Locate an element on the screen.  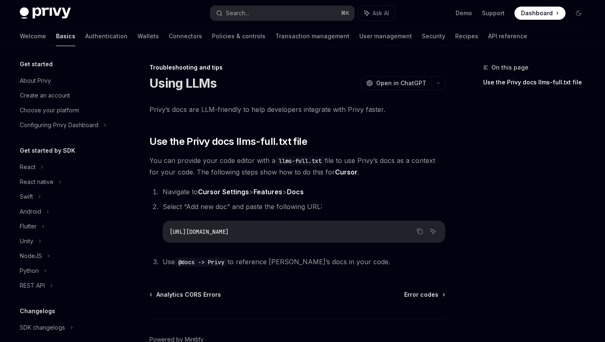
span: Analytics CORS Errors is located at coordinates (188, 295).